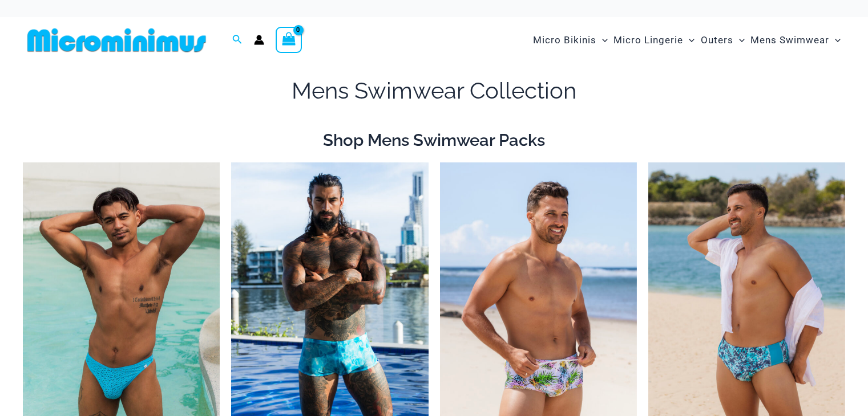 Image resolution: width=868 pixels, height=416 pixels. I want to click on a: OutersMenu ToggleMenu Toggle, so click(722, 40).